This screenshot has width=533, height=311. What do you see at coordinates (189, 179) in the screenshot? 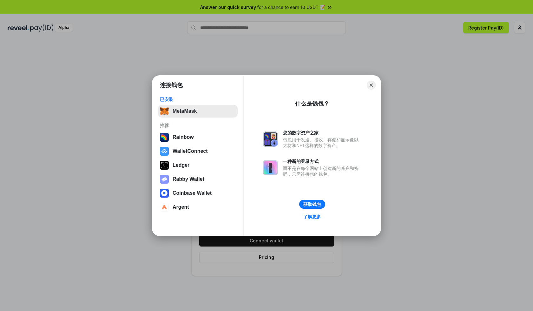
I see `div: Rabby Wallet` at bounding box center [189, 179].